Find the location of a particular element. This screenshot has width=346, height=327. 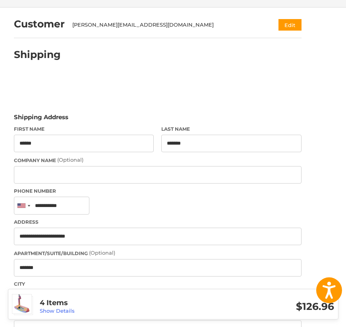

h2: Customer is located at coordinates (39, 24).